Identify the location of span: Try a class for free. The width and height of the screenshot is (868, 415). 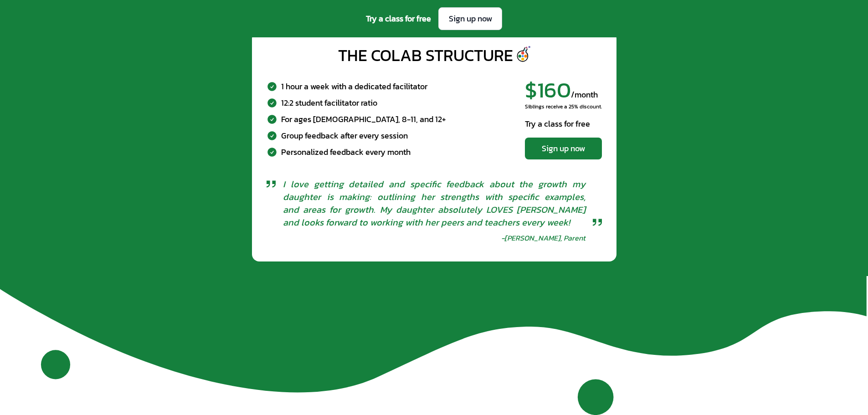
(398, 19).